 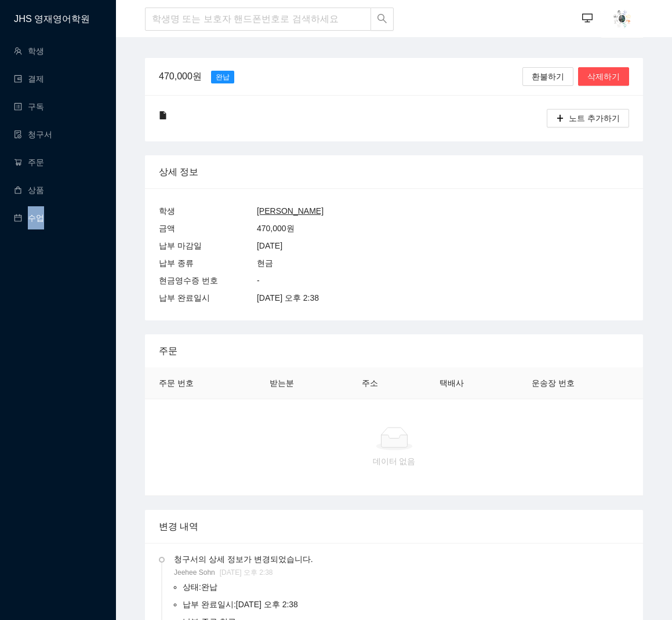 I want to click on div: 학생, so click(x=208, y=211).